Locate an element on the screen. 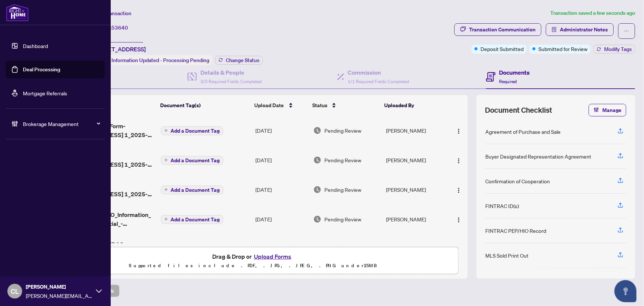  span: Upload Date is located at coordinates (269, 105).